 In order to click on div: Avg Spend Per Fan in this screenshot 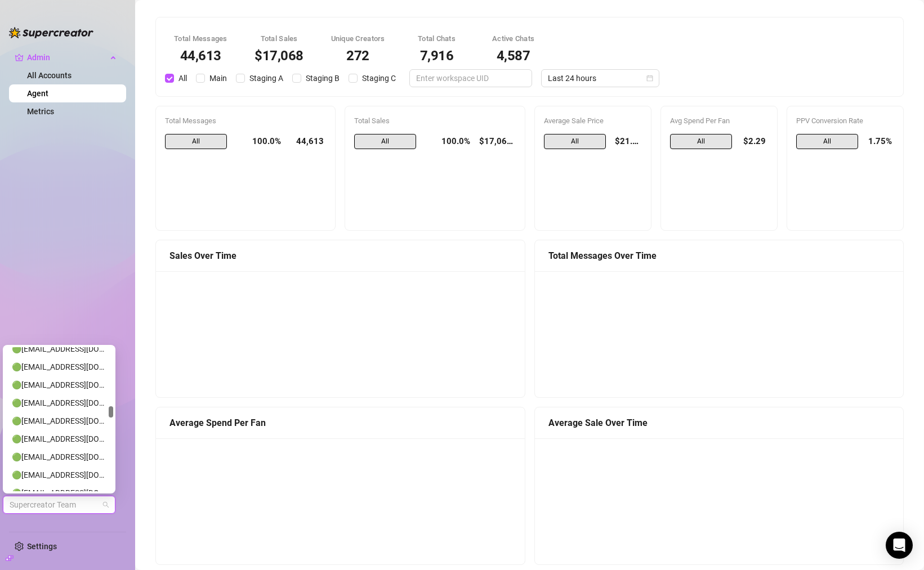, I will do `click(720, 121)`.